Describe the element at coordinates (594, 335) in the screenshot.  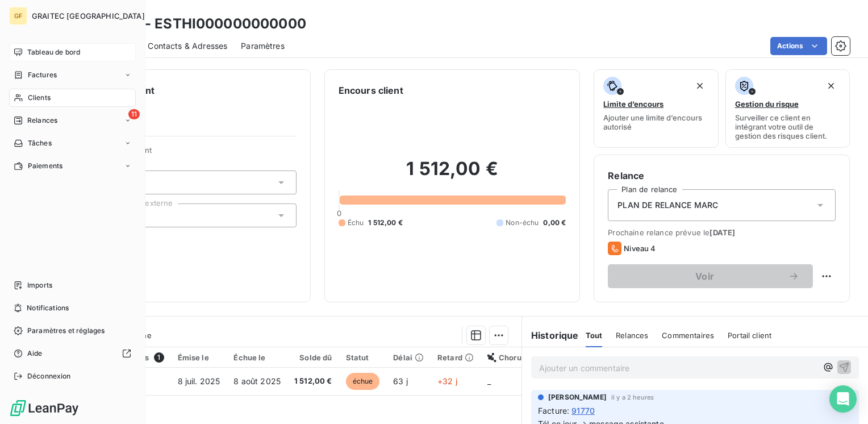
I see `span: Tout` at that location.